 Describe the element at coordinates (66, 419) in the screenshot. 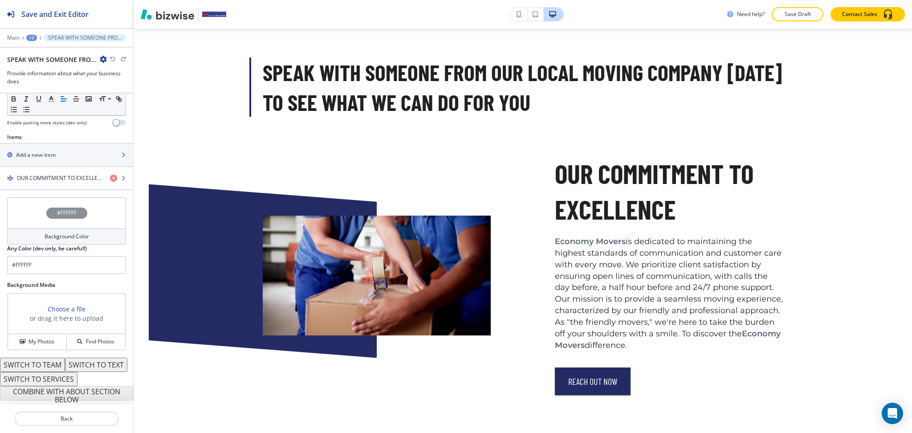

I see `button: Back` at that location.